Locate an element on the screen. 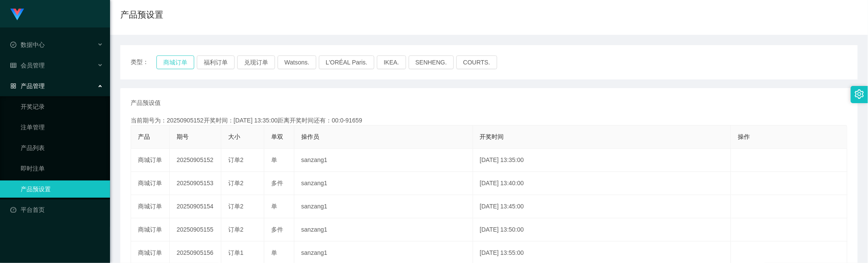  span: 产品管理 is located at coordinates (28, 86).